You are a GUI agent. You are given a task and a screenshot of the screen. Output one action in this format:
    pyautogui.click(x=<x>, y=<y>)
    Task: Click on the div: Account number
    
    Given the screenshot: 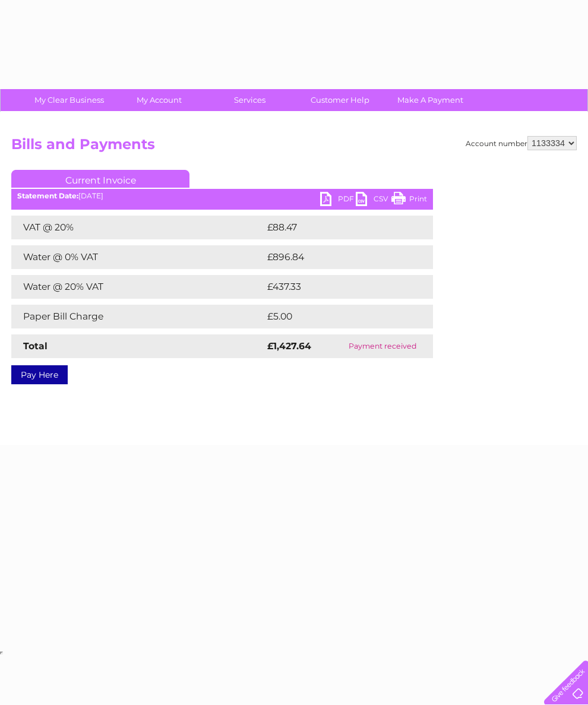 What is the action you would take?
    pyautogui.click(x=521, y=143)
    